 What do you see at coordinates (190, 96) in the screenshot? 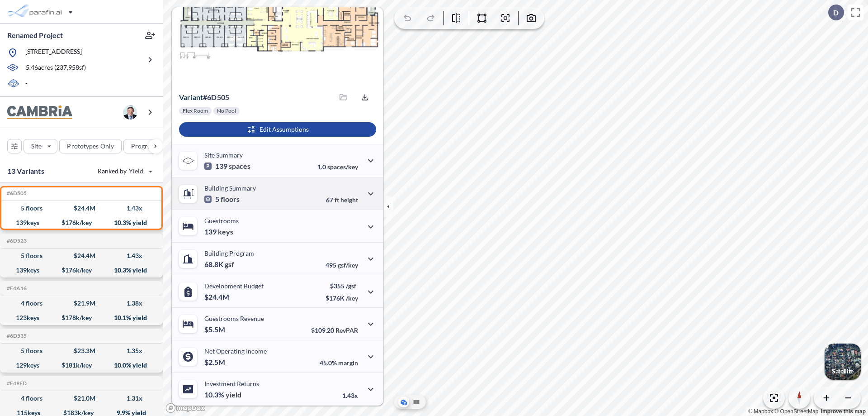
I see `span: Variant` at bounding box center [190, 96].